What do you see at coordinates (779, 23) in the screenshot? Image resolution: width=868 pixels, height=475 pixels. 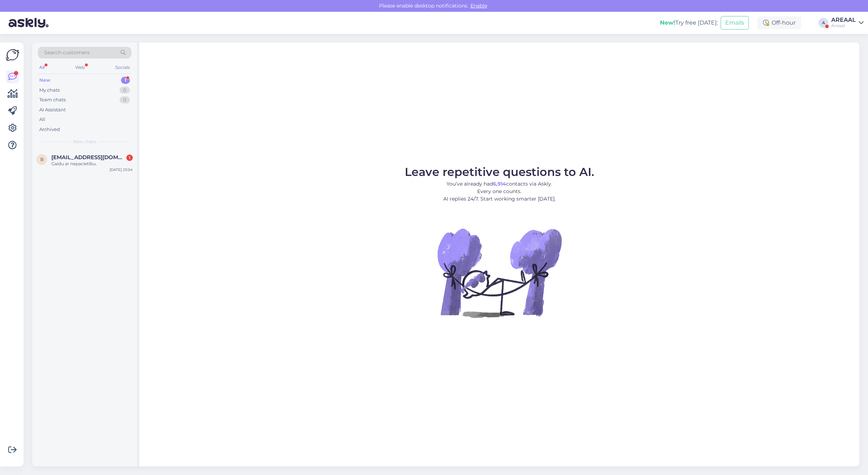 I see `div: Off-hour` at bounding box center [779, 23].